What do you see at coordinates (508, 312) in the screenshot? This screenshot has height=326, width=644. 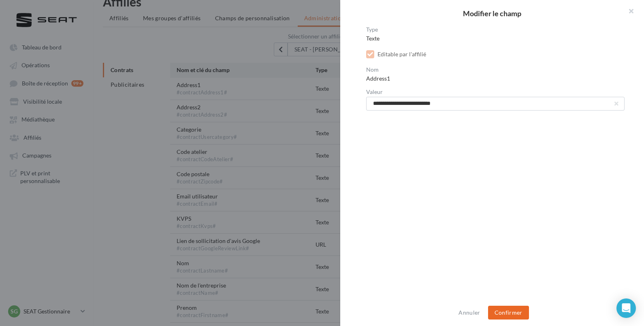 I see `button: Confirmer` at bounding box center [508, 312].